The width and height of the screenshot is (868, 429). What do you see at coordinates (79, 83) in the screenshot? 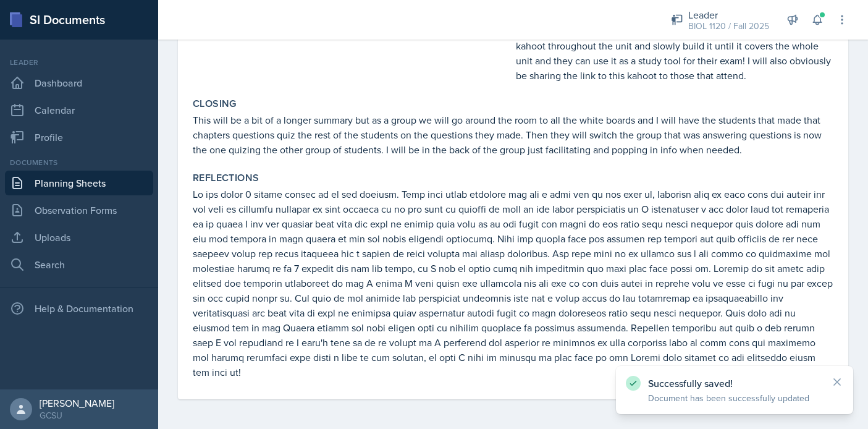
I see `a: Dashboard` at bounding box center [79, 83].